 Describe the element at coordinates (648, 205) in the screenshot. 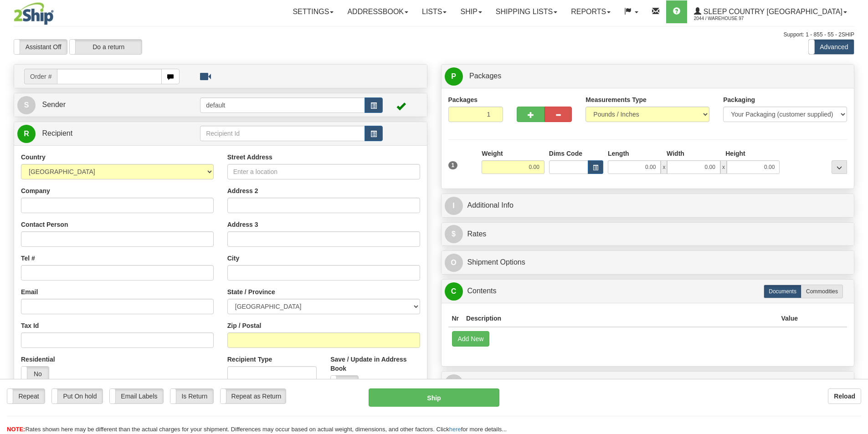

I see `a: IAdditional Info` at that location.